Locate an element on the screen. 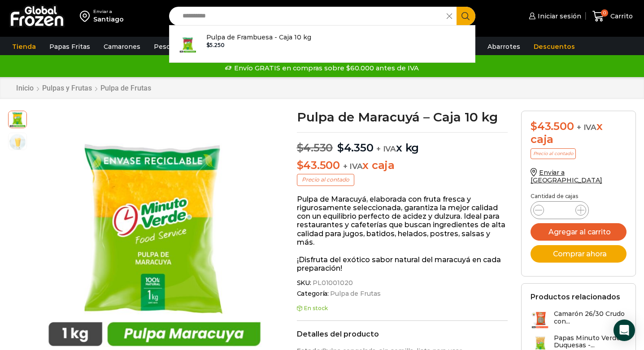  h3: Papas Minuto Verde Duquesas -... is located at coordinates (590, 342).